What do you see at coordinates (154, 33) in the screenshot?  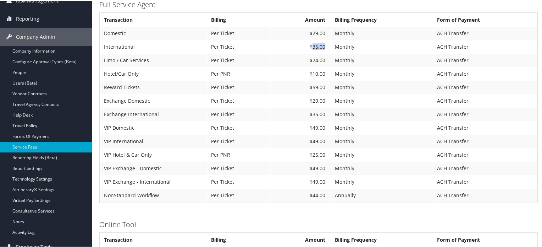 I see `td: Domestic` at bounding box center [154, 33].